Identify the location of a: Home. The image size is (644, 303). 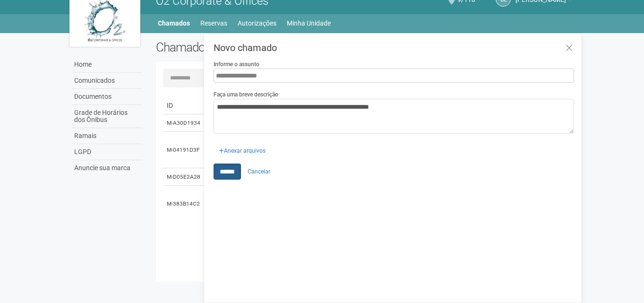
(107, 65).